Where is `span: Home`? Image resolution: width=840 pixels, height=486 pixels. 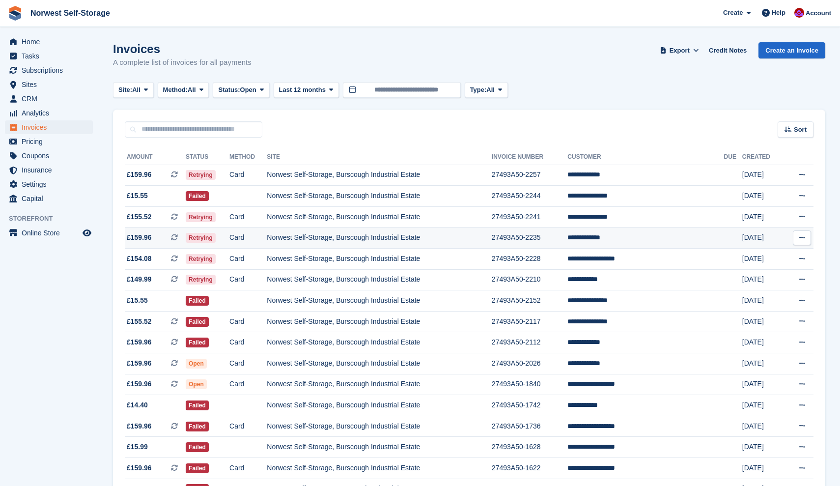 span: Home is located at coordinates (51, 42).